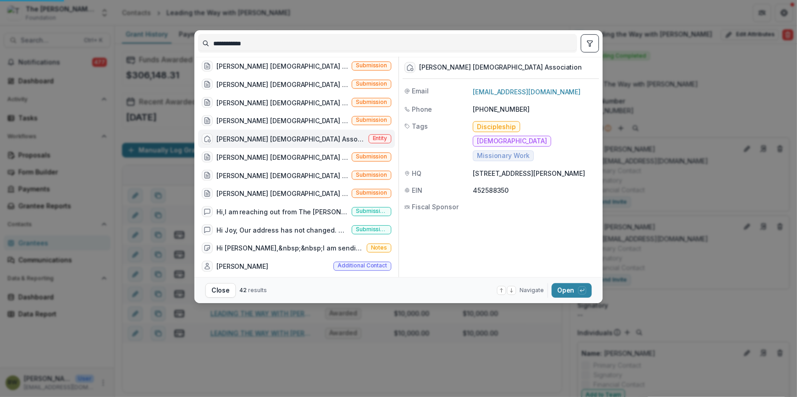 The image size is (797, 397). What do you see at coordinates (419, 126) in the screenshot?
I see `span: Tags` at bounding box center [419, 126].